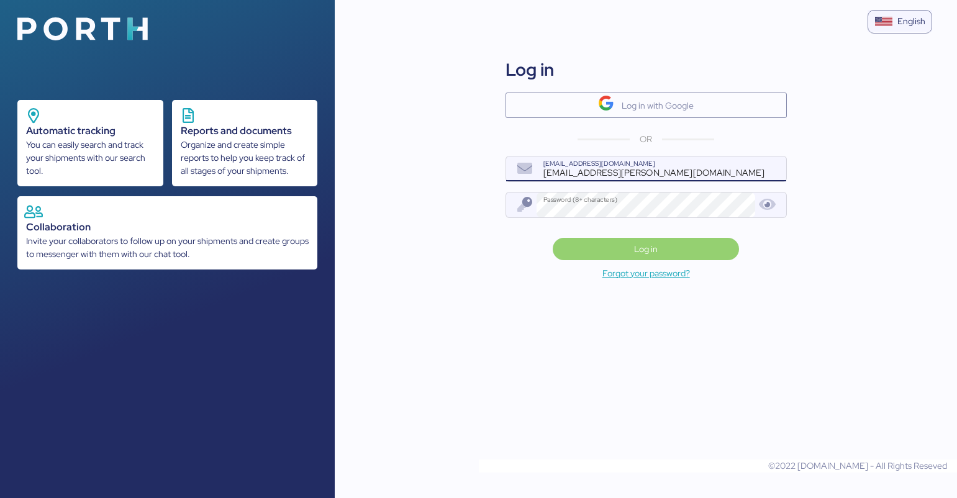 The width and height of the screenshot is (957, 498). I want to click on div: Log in with Google, so click(658, 106).